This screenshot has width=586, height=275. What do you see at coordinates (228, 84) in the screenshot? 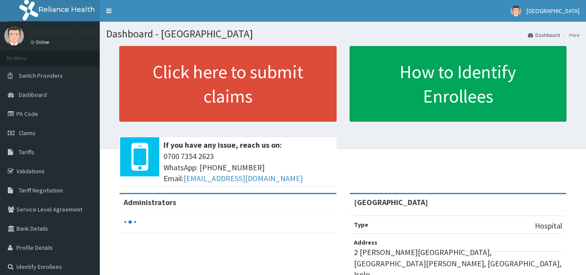
I see `a: Click here to submit claims` at bounding box center [228, 84].